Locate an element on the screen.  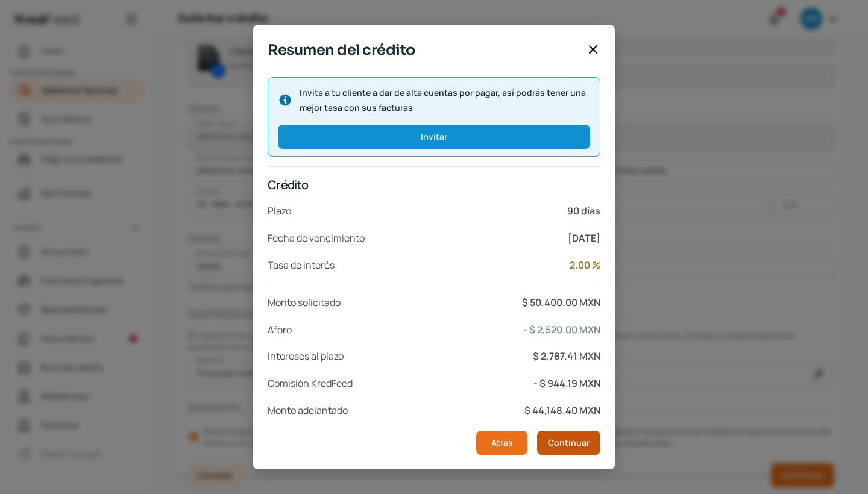
p: Monto adelantado is located at coordinates (307, 411).